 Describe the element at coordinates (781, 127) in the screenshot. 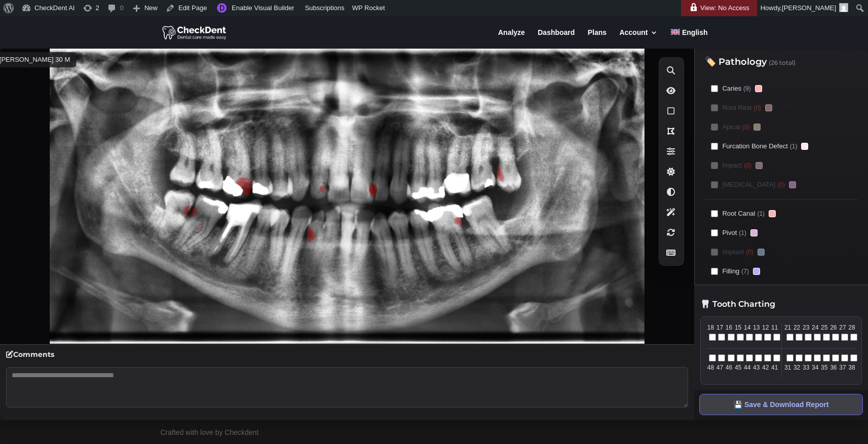

I see `label: Apical` at that location.